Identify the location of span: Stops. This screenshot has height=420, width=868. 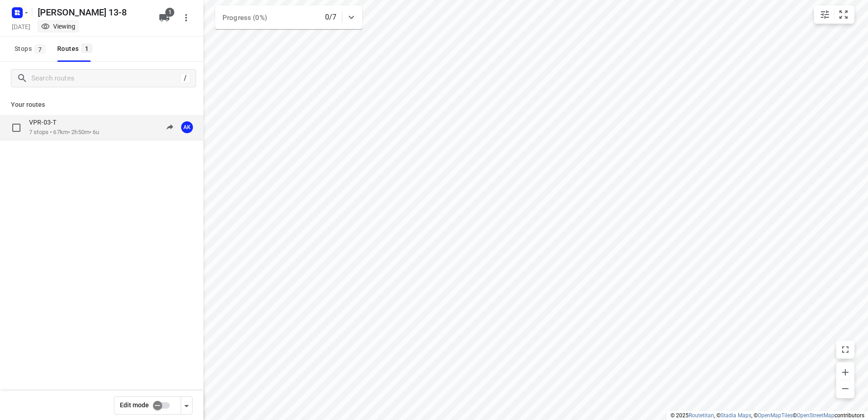
(31, 48).